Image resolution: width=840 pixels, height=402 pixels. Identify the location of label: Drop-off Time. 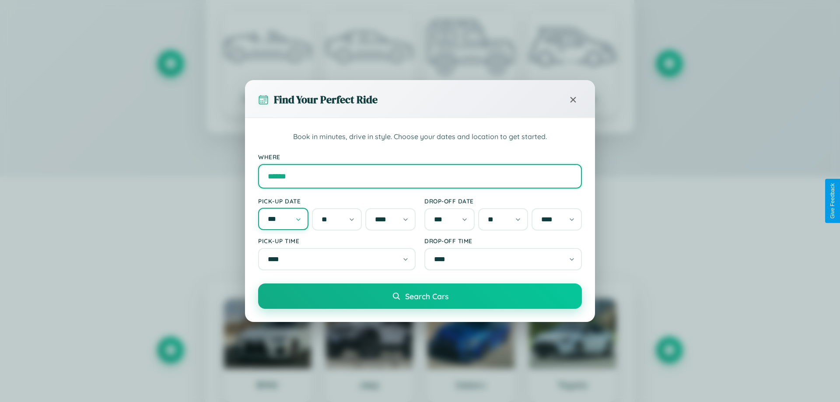
(503, 241).